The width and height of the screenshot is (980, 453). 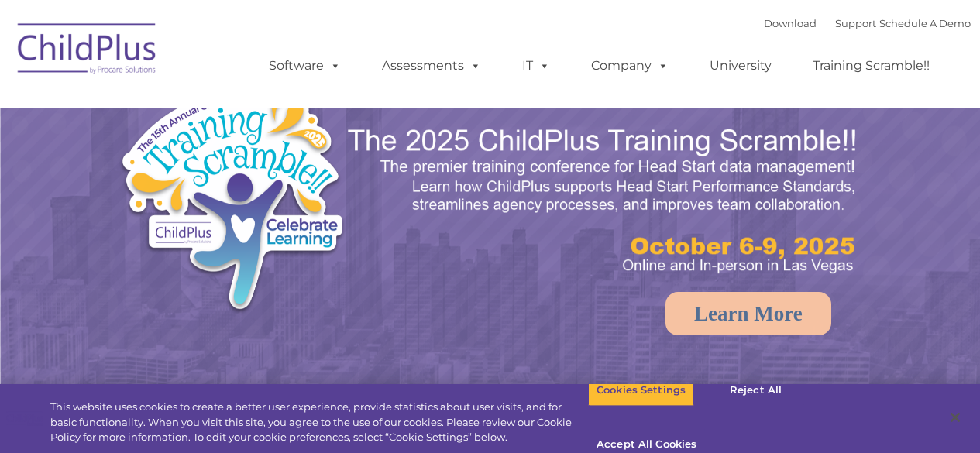 I want to click on a: Learn More, so click(x=749, y=313).